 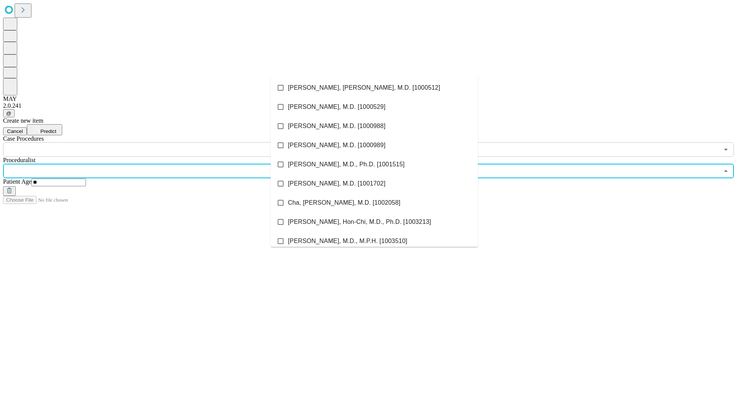 What do you see at coordinates (23, 139) in the screenshot?
I see `span: Scheduled Procedure` at bounding box center [23, 139].